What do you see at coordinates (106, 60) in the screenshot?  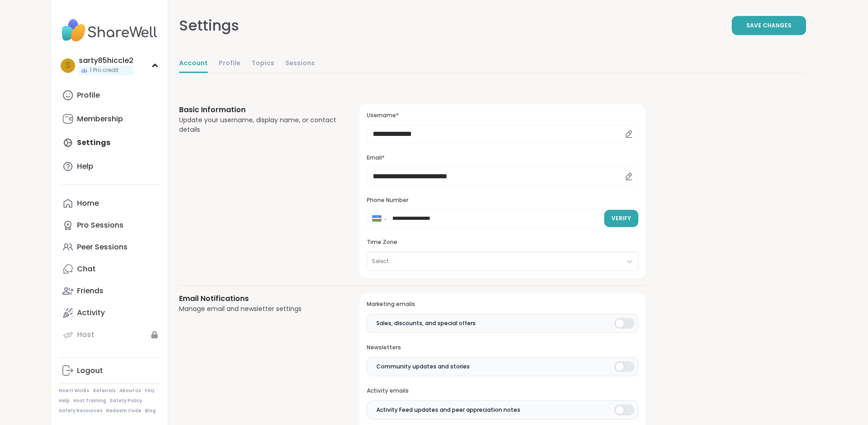 I see `div: sarty85hiccle2` at bounding box center [106, 60].